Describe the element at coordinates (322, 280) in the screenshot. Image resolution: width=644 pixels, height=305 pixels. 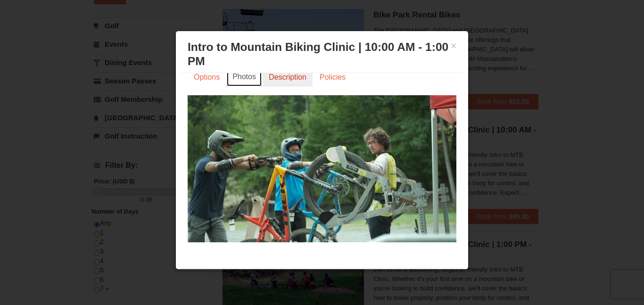
I see `div: Massanutten Biking` at that location.